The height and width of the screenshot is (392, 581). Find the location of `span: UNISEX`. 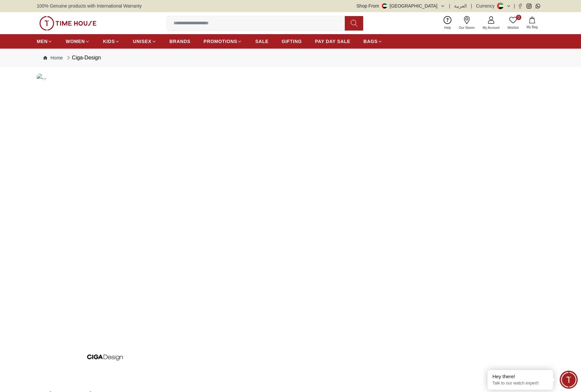

span: UNISEX is located at coordinates (142, 41).